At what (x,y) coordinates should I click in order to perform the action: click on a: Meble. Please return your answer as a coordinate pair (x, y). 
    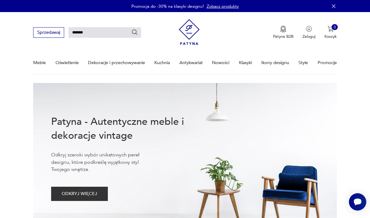
    Looking at the image, I should click on (39, 63).